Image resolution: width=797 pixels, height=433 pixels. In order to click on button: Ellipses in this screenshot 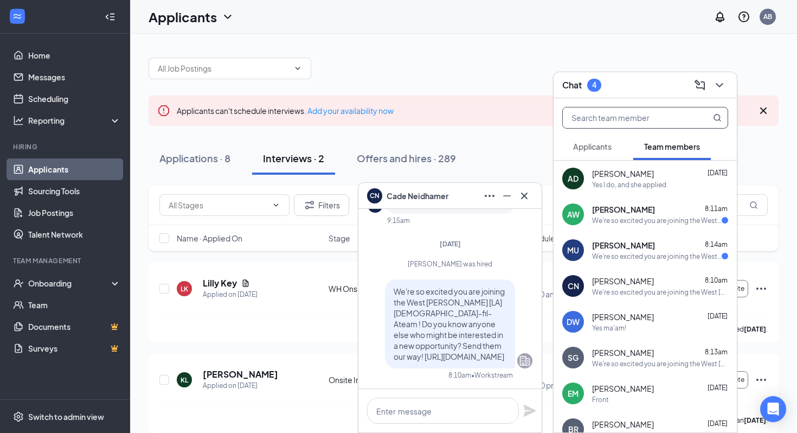, I will do `click(490, 196)`.